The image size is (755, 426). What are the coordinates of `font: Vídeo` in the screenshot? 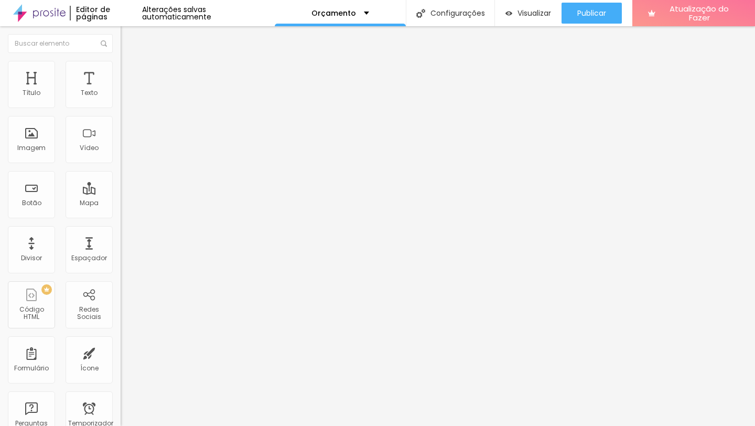 It's located at (89, 147).